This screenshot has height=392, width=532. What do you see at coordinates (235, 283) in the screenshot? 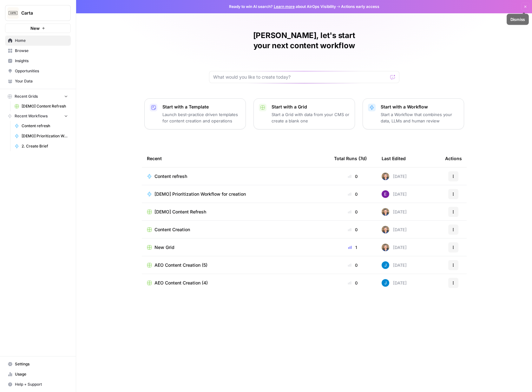
I see `a: AEO Content Creation (4)` at bounding box center [235, 283].